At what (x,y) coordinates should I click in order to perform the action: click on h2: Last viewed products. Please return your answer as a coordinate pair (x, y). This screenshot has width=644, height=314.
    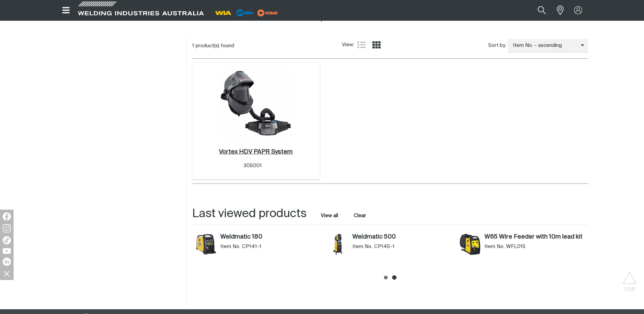
    Looking at the image, I should click on (249, 214).